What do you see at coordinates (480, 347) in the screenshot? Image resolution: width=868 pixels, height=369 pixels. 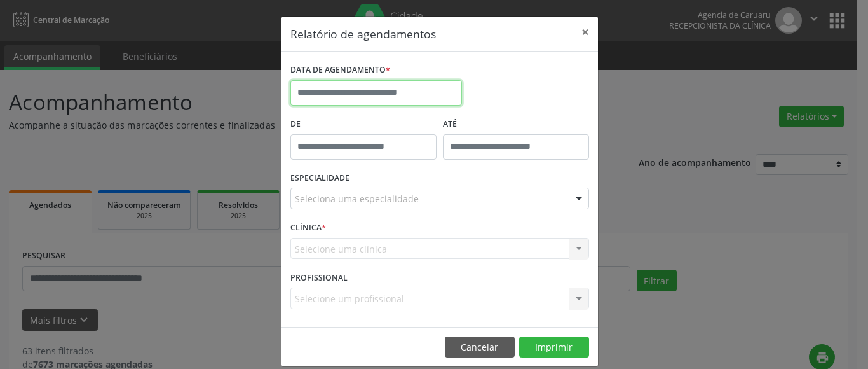 I see `button: Cancelar` at bounding box center [480, 347].